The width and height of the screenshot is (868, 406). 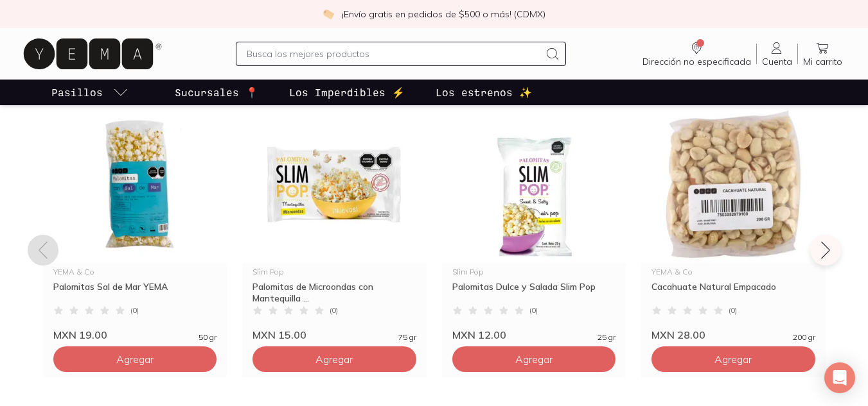 I want to click on span: 200 gr, so click(x=803, y=337).